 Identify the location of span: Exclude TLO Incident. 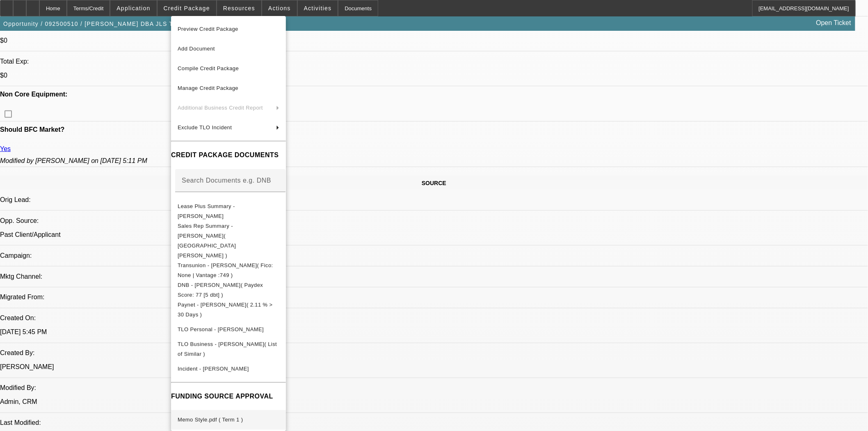
(205, 128).